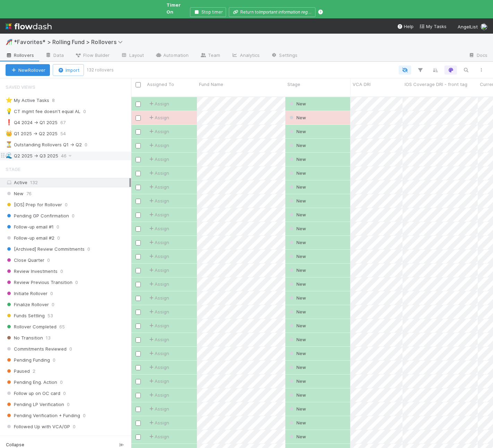  Describe the element at coordinates (161, 85) in the screenshot. I see `span: Assigned To` at that location.